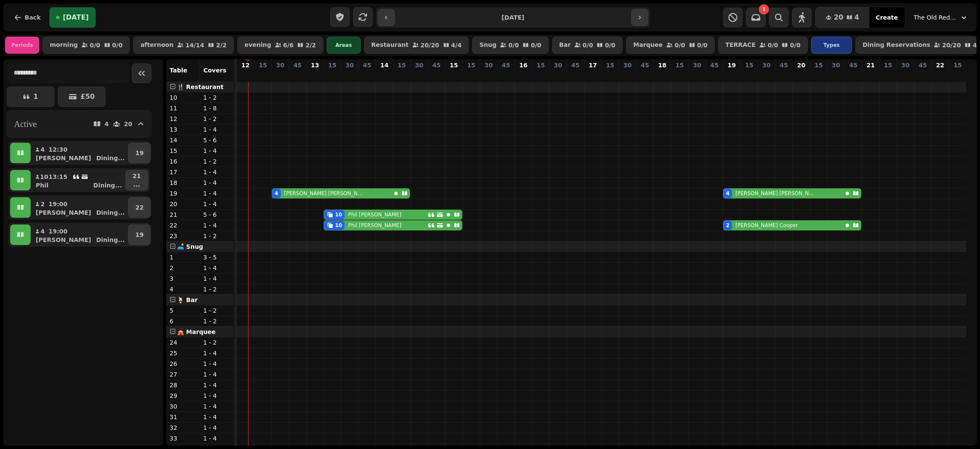 This screenshot has width=980, height=449. I want to click on button: Marquee0/00/0, so click(670, 45).